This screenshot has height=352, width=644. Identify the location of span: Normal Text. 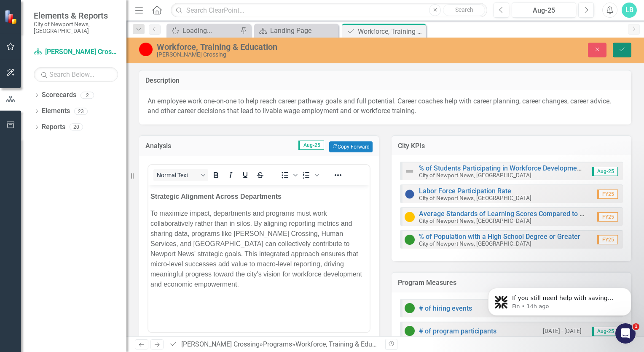
(178, 175).